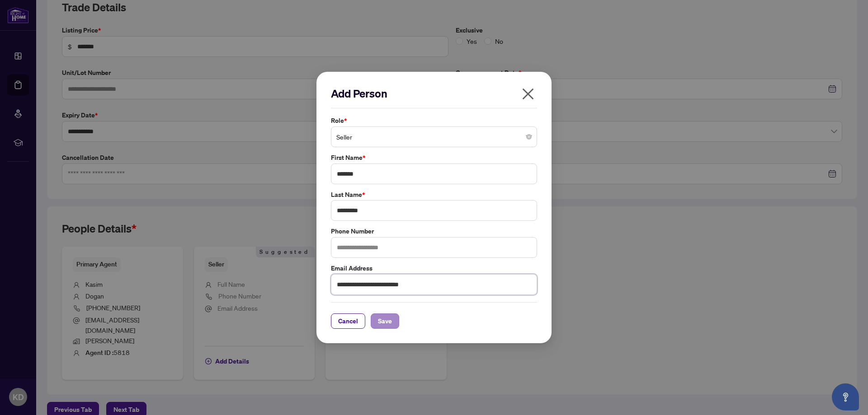 This screenshot has width=868, height=415. I want to click on h2: Add Person, so click(434, 94).